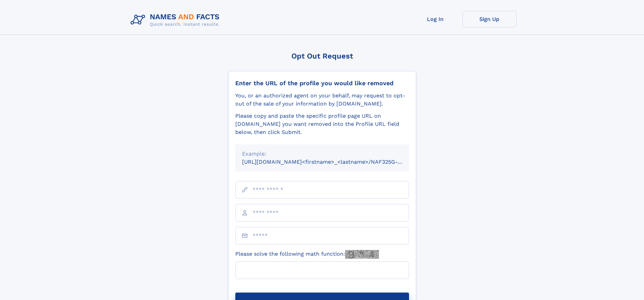 The image size is (644, 300). What do you see at coordinates (322, 154) in the screenshot?
I see `div: Example:` at bounding box center [322, 154].